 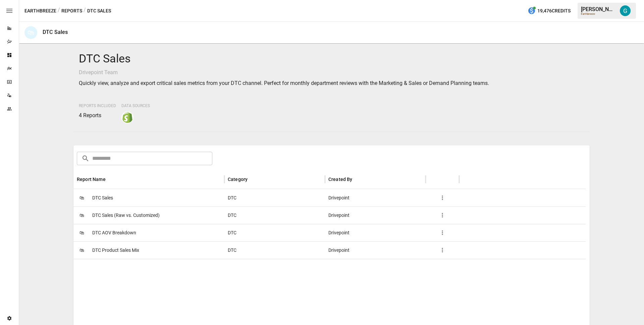 I want to click on button: Gavin Acres, so click(x=625, y=11).